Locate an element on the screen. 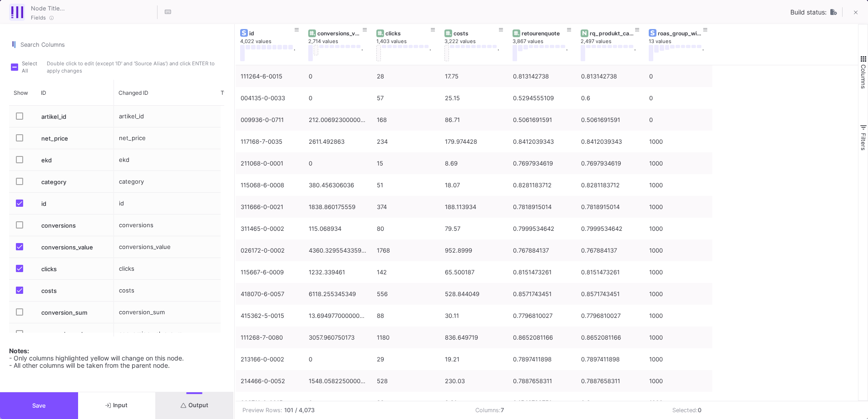  div: 179.974428 is located at coordinates (474, 142).